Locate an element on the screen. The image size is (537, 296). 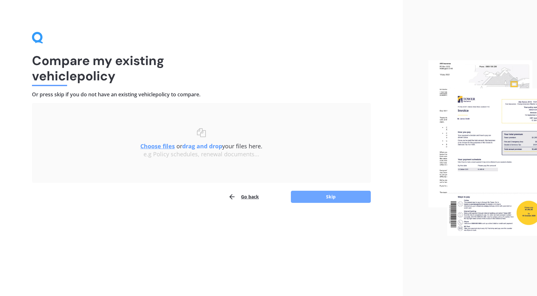
span: or your files here. is located at coordinates (201, 146).